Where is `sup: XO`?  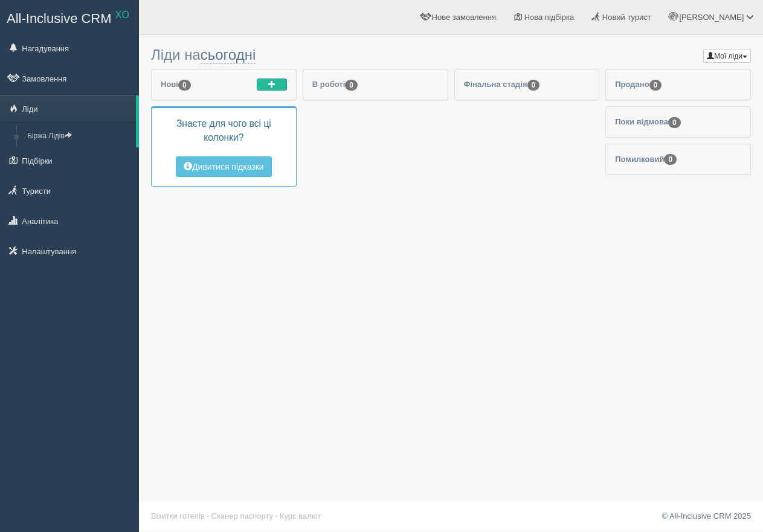 sup: XO is located at coordinates (122, 15).